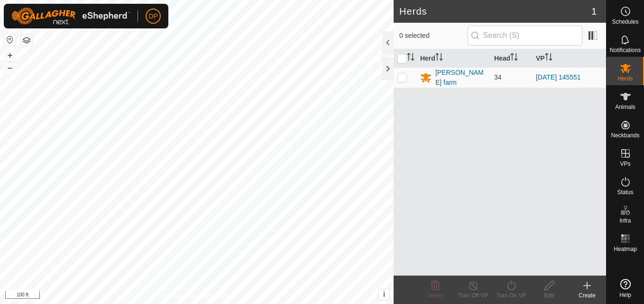 This screenshot has width=644, height=304. Describe the element at coordinates (625, 136) in the screenshot. I see `span: Neckbands` at that location.